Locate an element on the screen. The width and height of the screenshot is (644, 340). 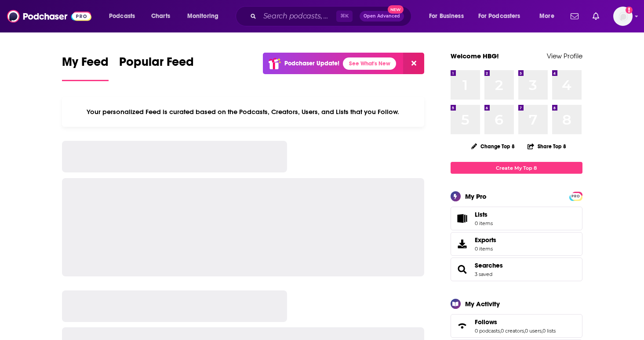
span: My Feed is located at coordinates (85, 65).